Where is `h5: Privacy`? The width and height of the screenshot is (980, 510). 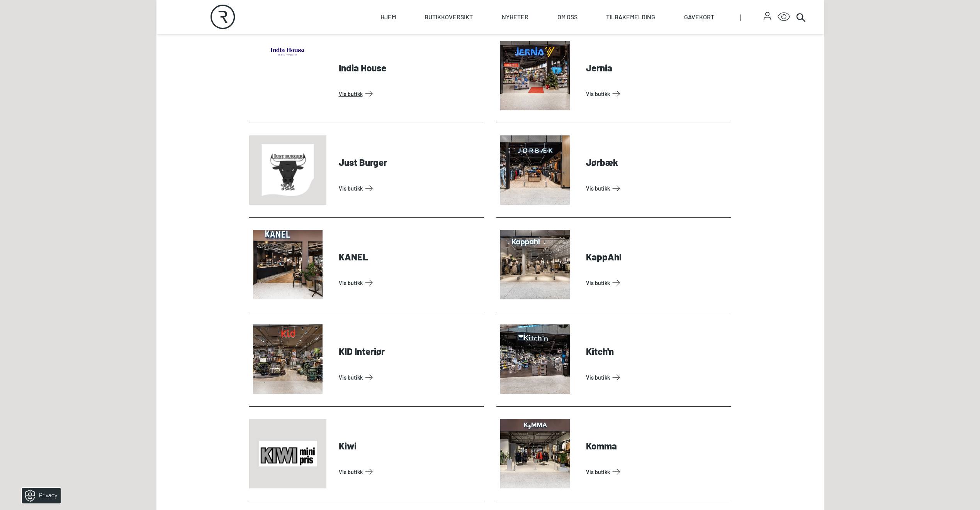 h5: Privacy is located at coordinates (41, 10).